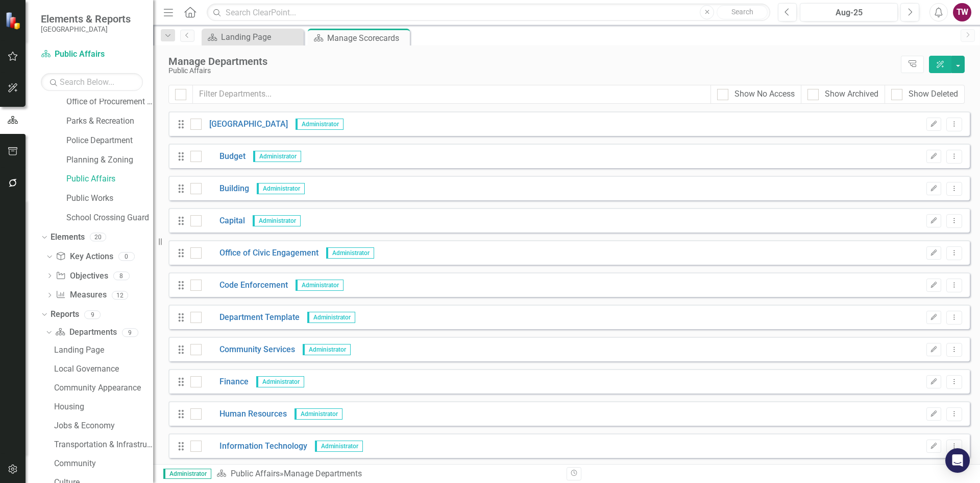 This screenshot has height=483, width=980. What do you see at coordinates (223, 220) in the screenshot?
I see `a: Capital` at bounding box center [223, 220].